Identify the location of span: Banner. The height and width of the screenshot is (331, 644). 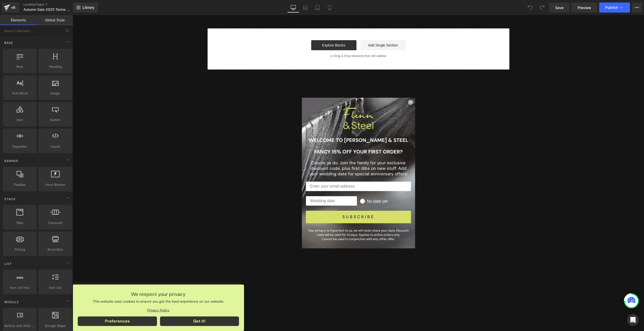
(11, 161).